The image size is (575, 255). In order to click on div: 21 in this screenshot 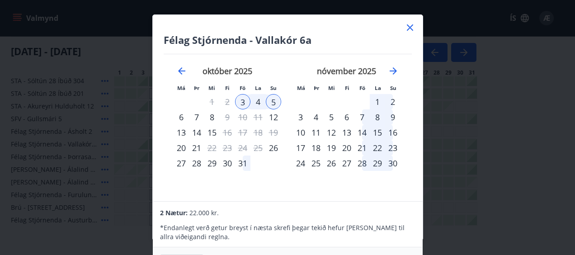, I will do `click(197, 148)`.